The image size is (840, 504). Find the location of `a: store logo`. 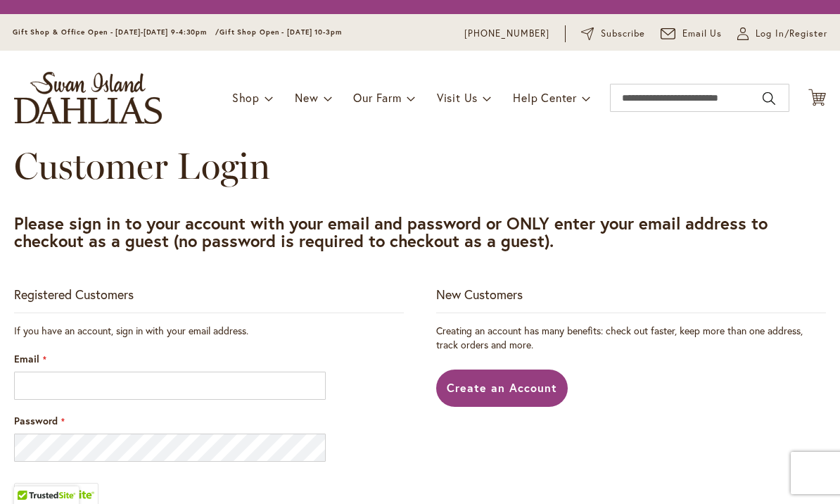

a: store logo is located at coordinates (88, 98).